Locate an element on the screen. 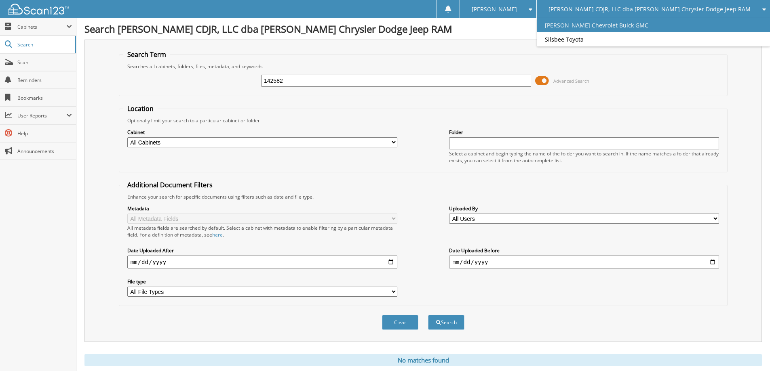  span: Scan is located at coordinates (44, 62).